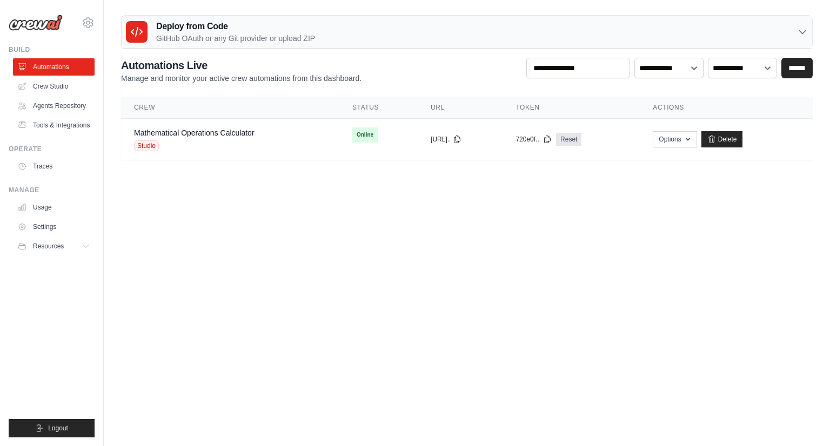 The height and width of the screenshot is (446, 830). What do you see at coordinates (675, 139) in the screenshot?
I see `button: Options` at bounding box center [675, 139].